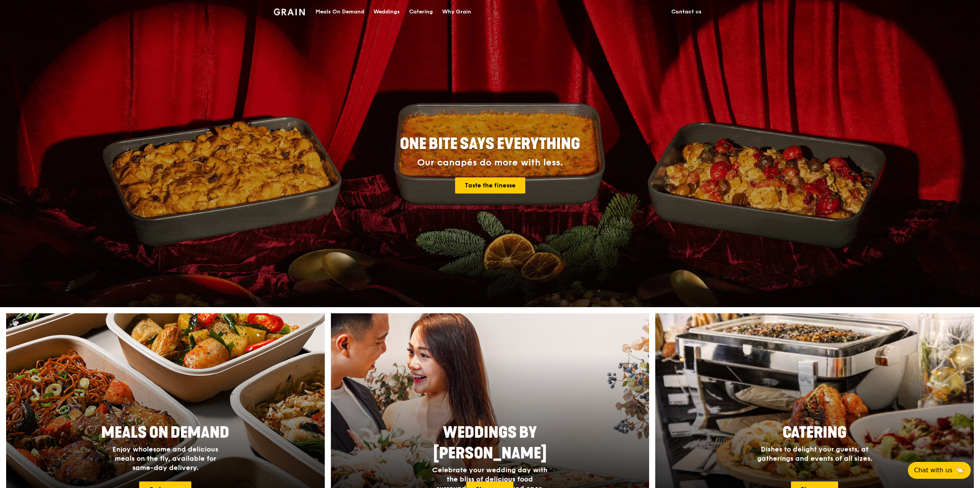 The height and width of the screenshot is (488, 980). I want to click on a: Contact us, so click(687, 12).